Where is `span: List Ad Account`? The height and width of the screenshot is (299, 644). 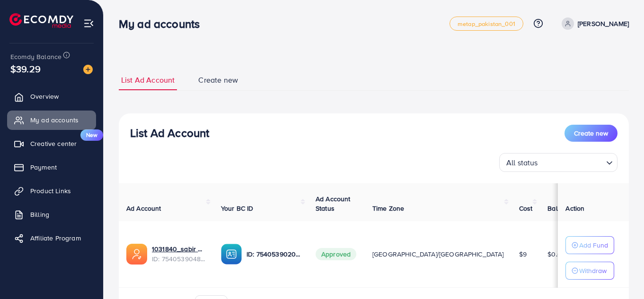 span: List Ad Account is located at coordinates (148, 80).